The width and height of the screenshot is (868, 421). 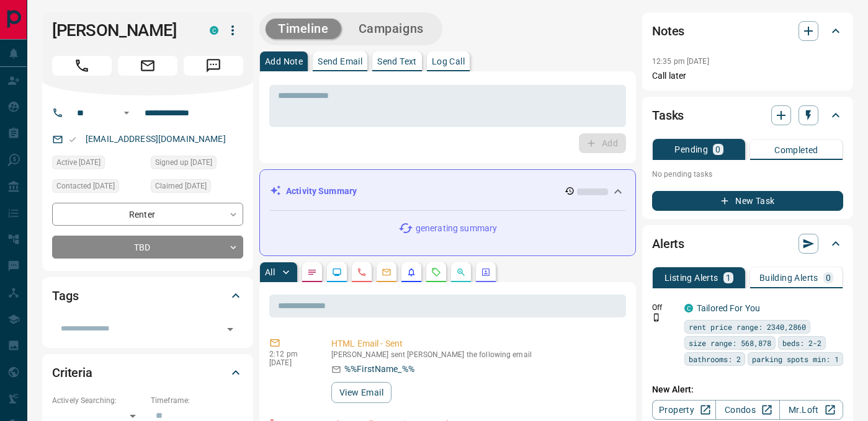 What do you see at coordinates (391, 28) in the screenshot?
I see `button: Campaigns` at bounding box center [391, 28].